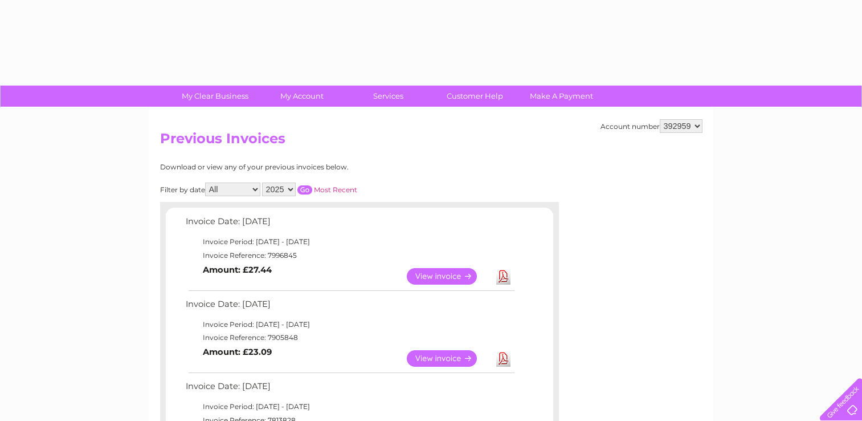 The height and width of the screenshot is (421, 862). Describe the element at coordinates (336, 189) in the screenshot. I see `a: Most Recent` at that location.